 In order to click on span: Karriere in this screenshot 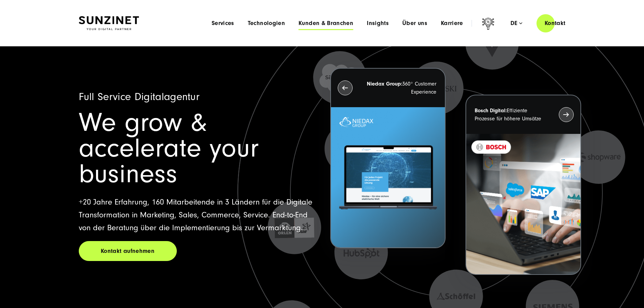, I will do `click(452, 23)`.